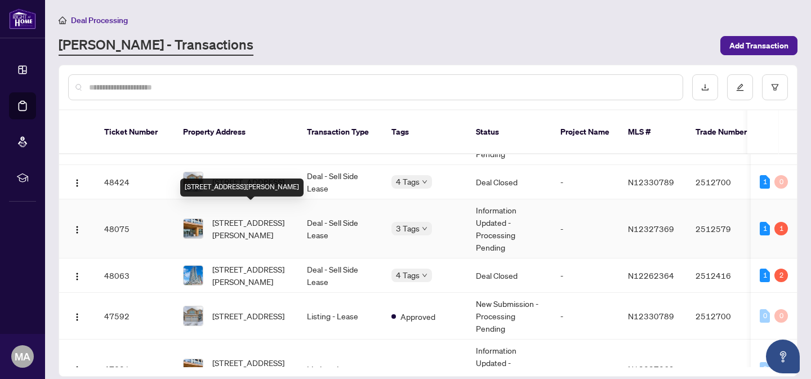  What do you see at coordinates (23, 357) in the screenshot?
I see `span: MA` at bounding box center [23, 357].